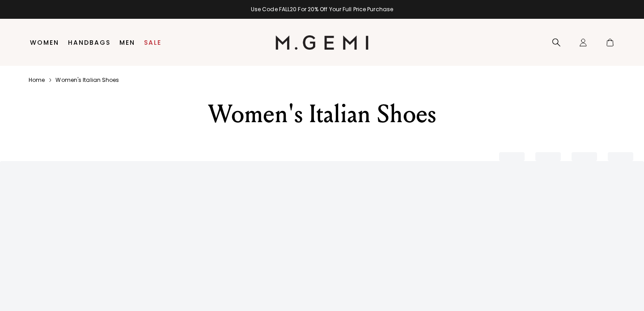 The width and height of the screenshot is (644, 311). Describe the element at coordinates (87, 80) in the screenshot. I see `a: Women's italian shoes` at that location.